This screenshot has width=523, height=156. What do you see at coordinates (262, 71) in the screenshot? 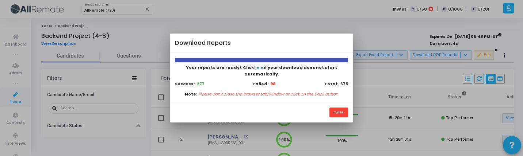
I see `span: Your reports are ready!. Click if your download does not start automatically.` at bounding box center [262, 71].